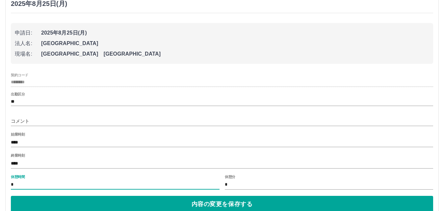 The width and height of the screenshot is (444, 211). Describe the element at coordinates (18, 155) in the screenshot. I see `label: 終業時刻` at that location.